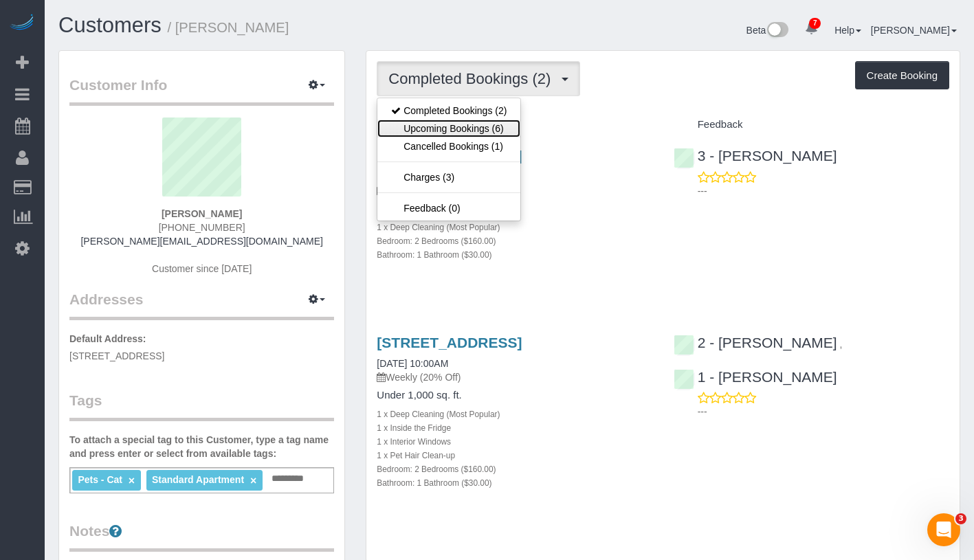 This screenshot has height=560, width=974. What do you see at coordinates (961, 519) in the screenshot?
I see `span: 3` at bounding box center [961, 519].